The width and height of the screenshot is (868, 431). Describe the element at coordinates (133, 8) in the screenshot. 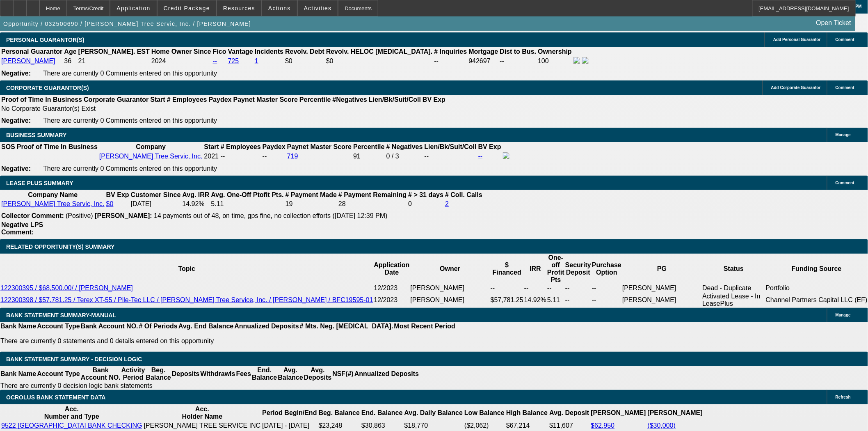

I see `span: Application` at that location.